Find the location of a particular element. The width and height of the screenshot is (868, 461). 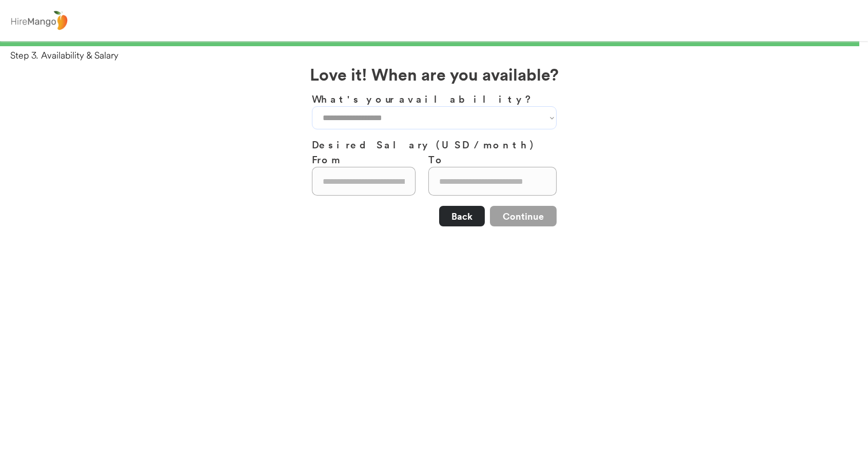

h3: To is located at coordinates (493, 159).